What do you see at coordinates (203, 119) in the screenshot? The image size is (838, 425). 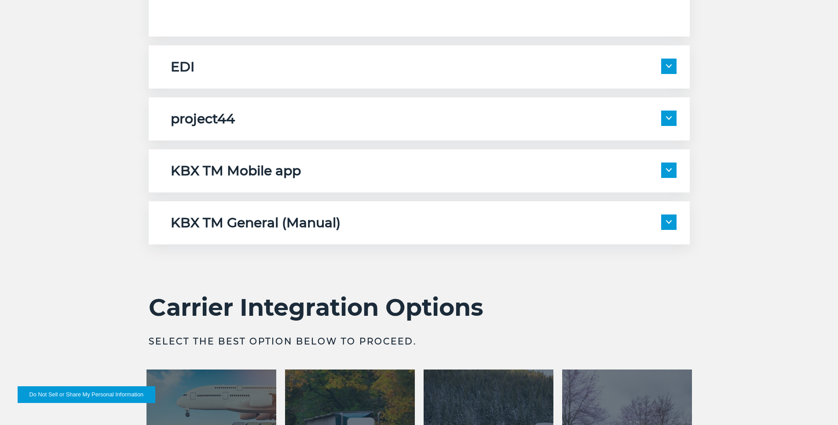 I see `h5: project44` at bounding box center [203, 119].